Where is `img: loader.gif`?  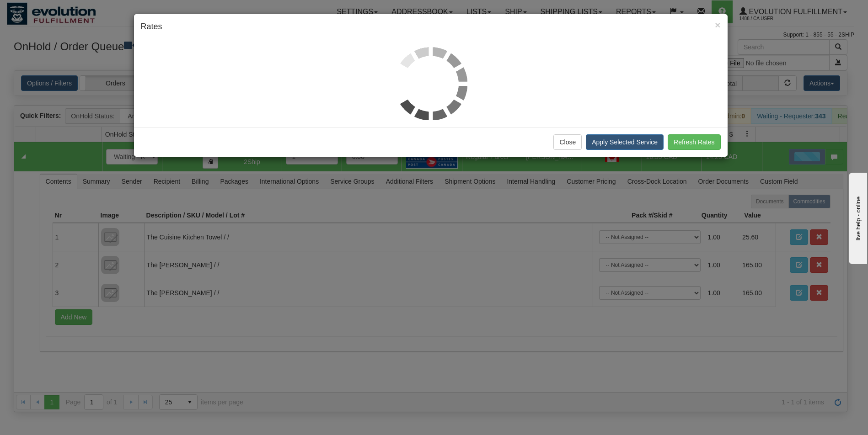
img: loader.gif is located at coordinates (431, 83).